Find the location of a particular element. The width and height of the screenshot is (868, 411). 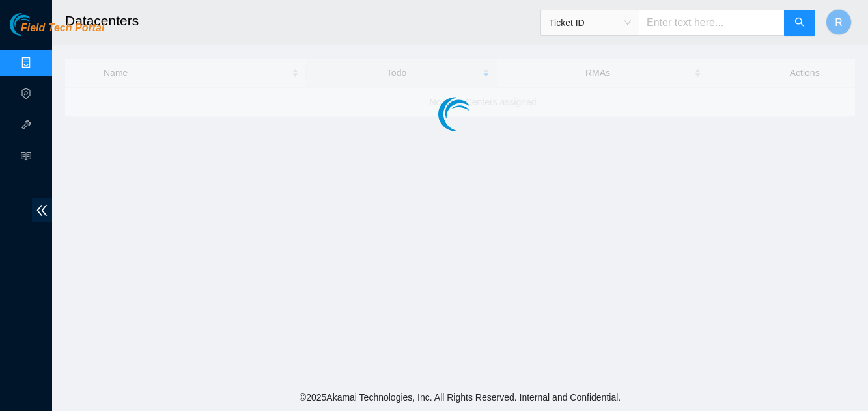

footer: © 2025 Akamai Technologies, Inc. All Rights Reserved. Internal and Confidential. is located at coordinates (460, 397).